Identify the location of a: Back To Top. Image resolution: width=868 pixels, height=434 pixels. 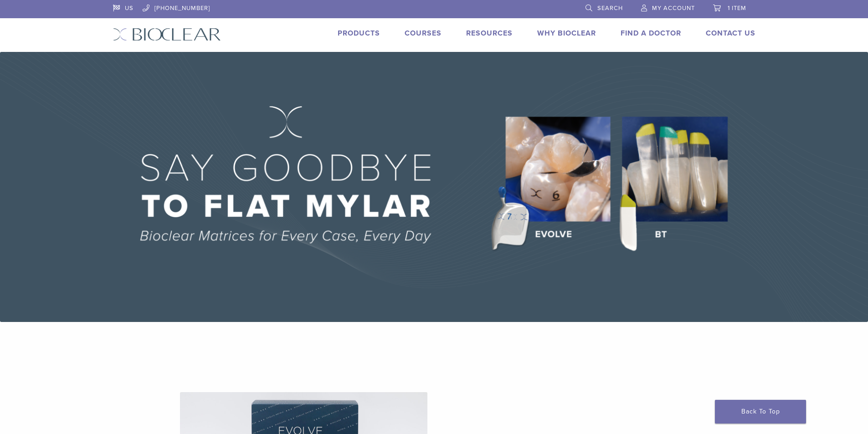
(761, 411).